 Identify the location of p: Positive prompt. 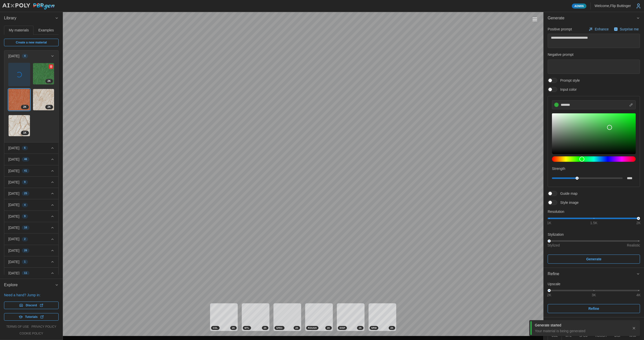
(560, 29).